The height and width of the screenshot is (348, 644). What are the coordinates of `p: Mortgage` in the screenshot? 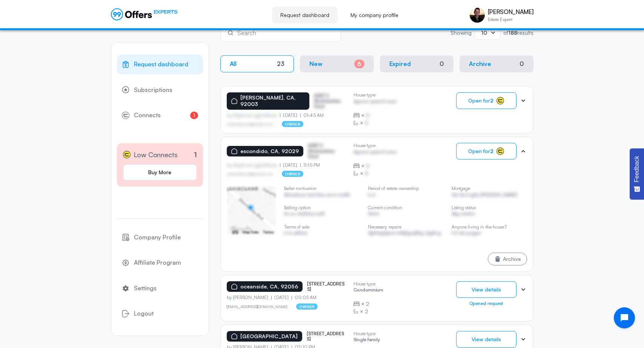 It's located at (489, 189).